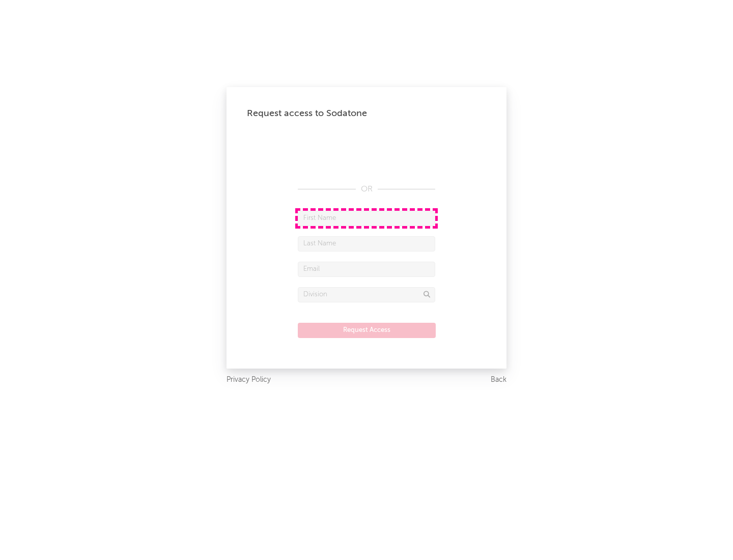  What do you see at coordinates (499, 380) in the screenshot?
I see `a: Back` at bounding box center [499, 380].